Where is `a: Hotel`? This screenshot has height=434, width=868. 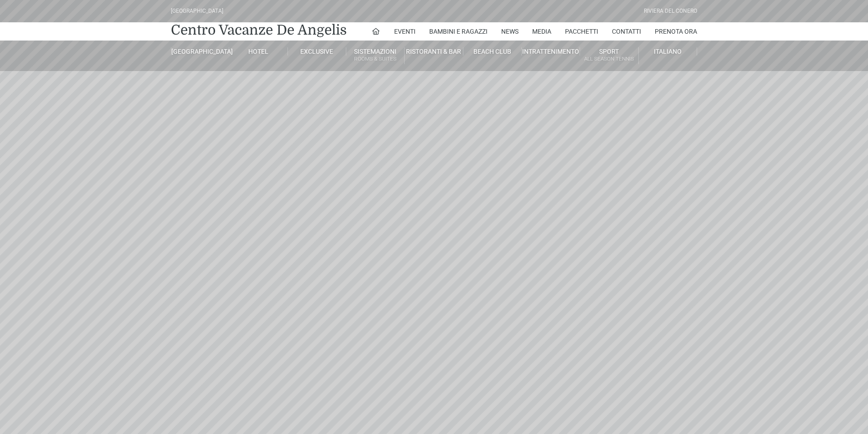 a: Hotel is located at coordinates (258, 51).